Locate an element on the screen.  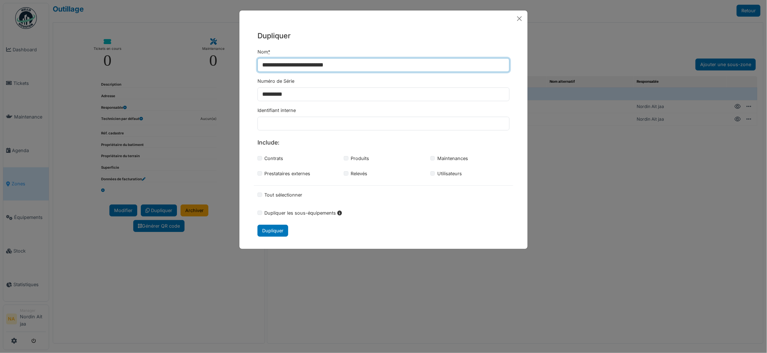
h5: Dupliquer is located at coordinates (383, 36).